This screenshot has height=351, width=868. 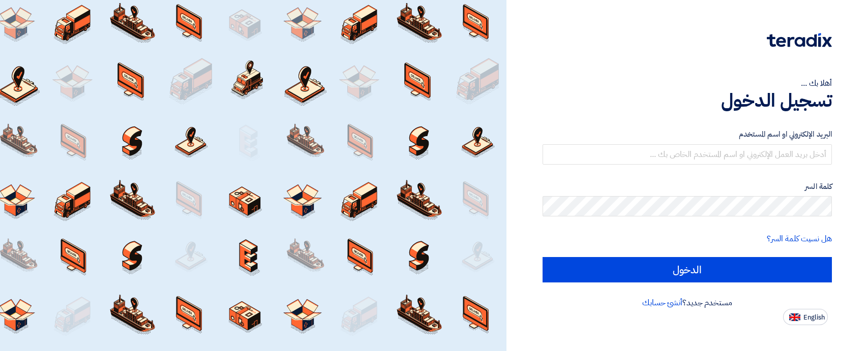 What do you see at coordinates (814, 318) in the screenshot?
I see `span: English` at bounding box center [814, 318].